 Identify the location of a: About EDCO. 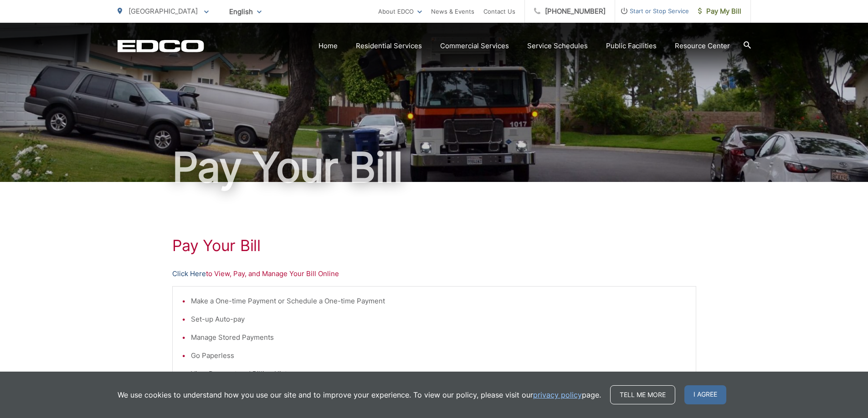
(400, 11).